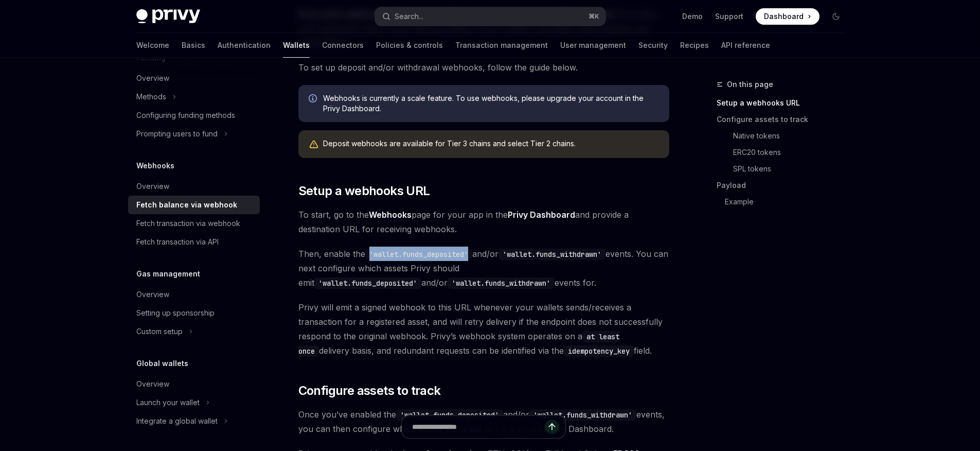 This screenshot has height=451, width=980. What do you see at coordinates (784, 169) in the screenshot?
I see `a: SPL tokens` at bounding box center [784, 169].